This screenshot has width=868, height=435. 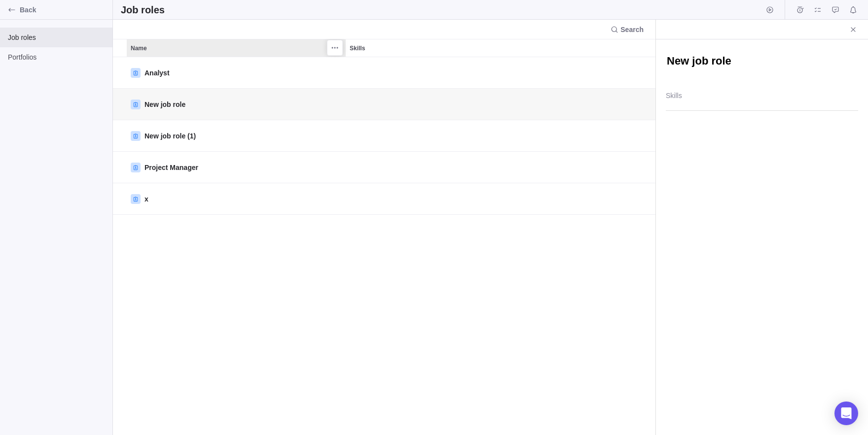 I want to click on a: Time logs, so click(x=800, y=11).